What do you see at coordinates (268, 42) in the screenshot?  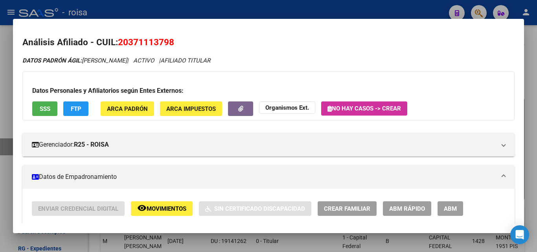 I see `h2: Análisis Afiliado - CUIL:` at bounding box center [268, 42].